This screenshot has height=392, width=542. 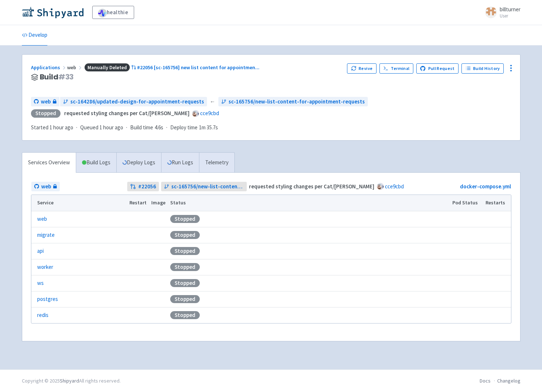 I want to click on a: ws, so click(x=41, y=283).